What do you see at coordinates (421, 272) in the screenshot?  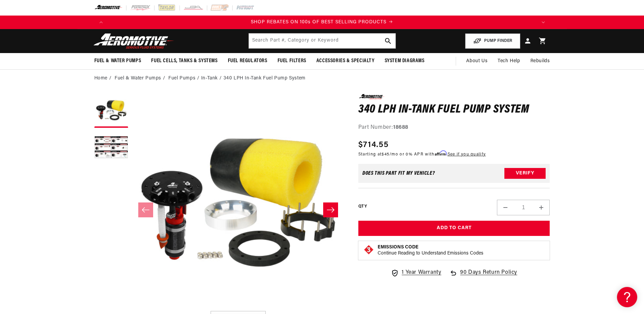 I see `span: 1 Year Warranty` at bounding box center [421, 272].